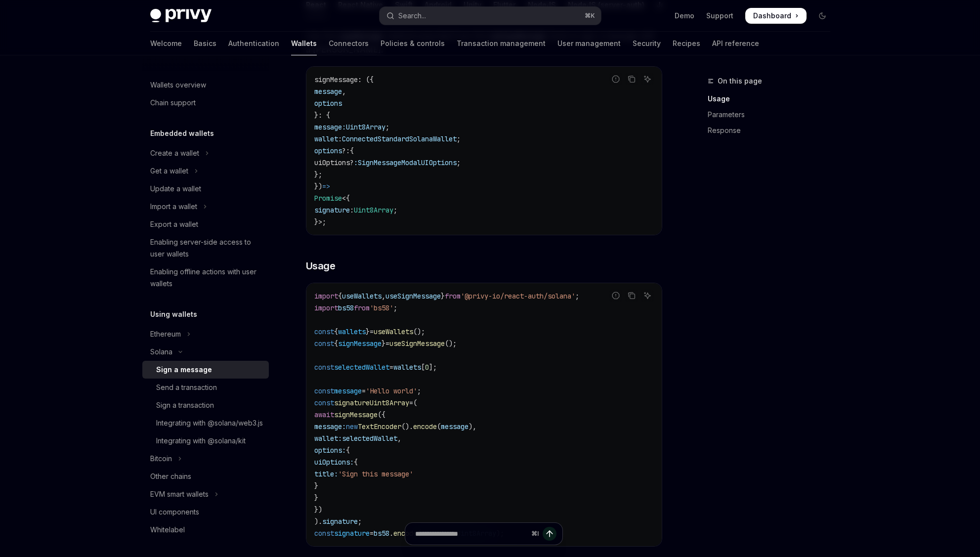 Image resolution: width=980 pixels, height=557 pixels. I want to click on a: Enabling server-side access to user wallets, so click(205, 249).